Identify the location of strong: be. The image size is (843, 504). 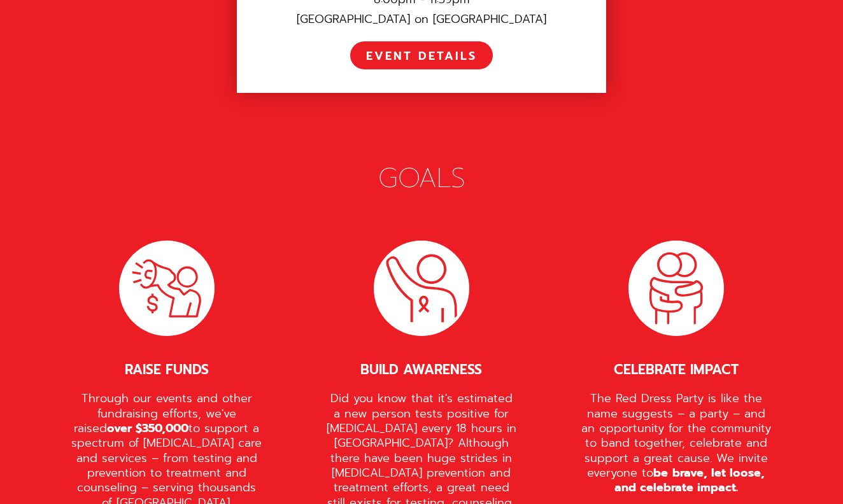
(661, 473).